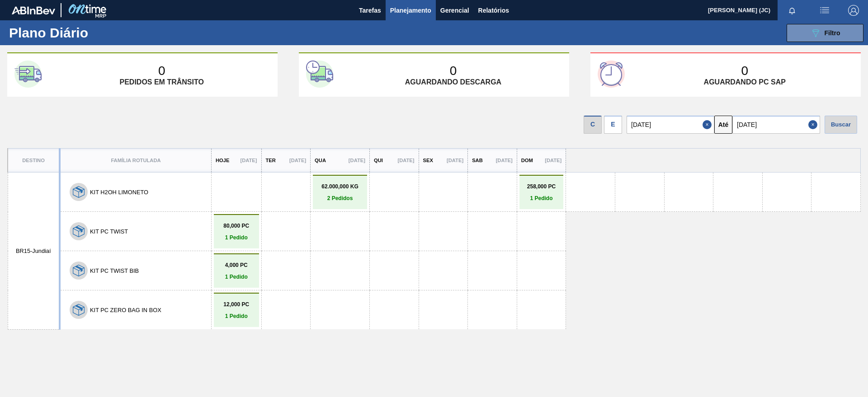  Describe the element at coordinates (453, 82) in the screenshot. I see `p: Aguardando descarga` at that location.